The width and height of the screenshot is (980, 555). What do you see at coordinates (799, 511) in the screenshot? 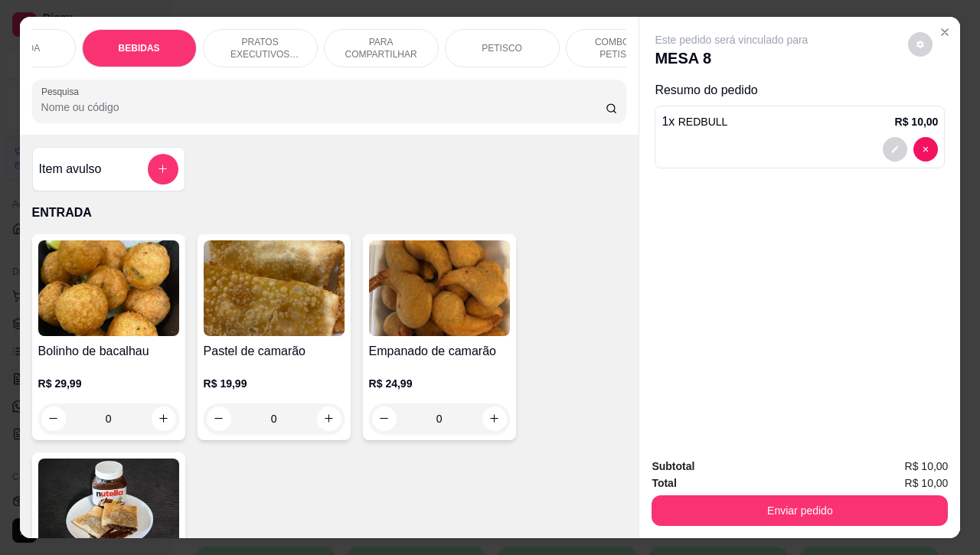
I see `button: Enviar pedido` at bounding box center [799, 511].